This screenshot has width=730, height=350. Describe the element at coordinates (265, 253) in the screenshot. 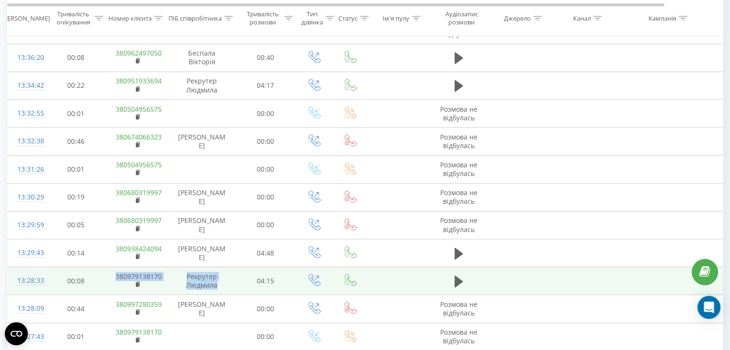

I see `td: 04:48` at that location.